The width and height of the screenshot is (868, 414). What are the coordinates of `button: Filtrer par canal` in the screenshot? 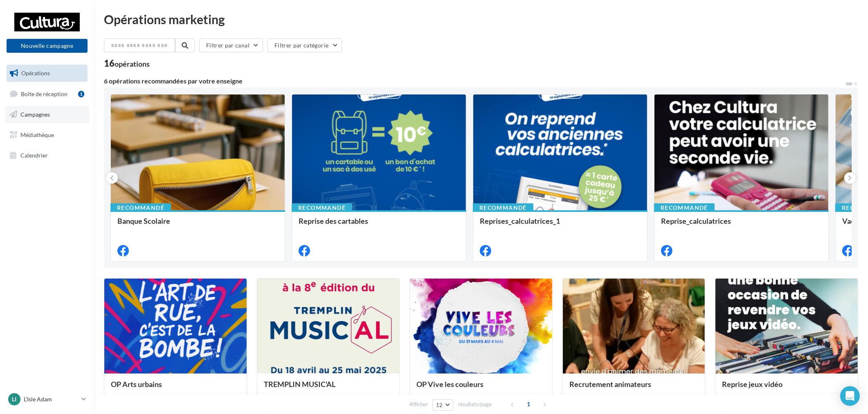 It's located at (231, 46).